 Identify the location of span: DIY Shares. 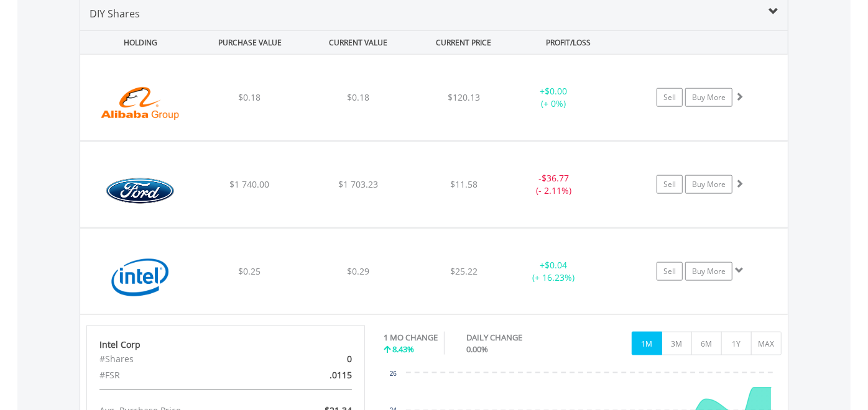
(114, 14).